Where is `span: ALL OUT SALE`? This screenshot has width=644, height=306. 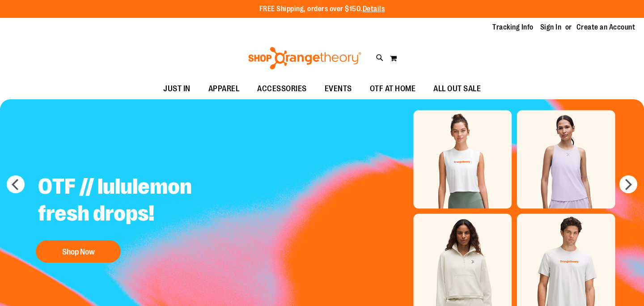
span: ALL OUT SALE is located at coordinates (457, 89).